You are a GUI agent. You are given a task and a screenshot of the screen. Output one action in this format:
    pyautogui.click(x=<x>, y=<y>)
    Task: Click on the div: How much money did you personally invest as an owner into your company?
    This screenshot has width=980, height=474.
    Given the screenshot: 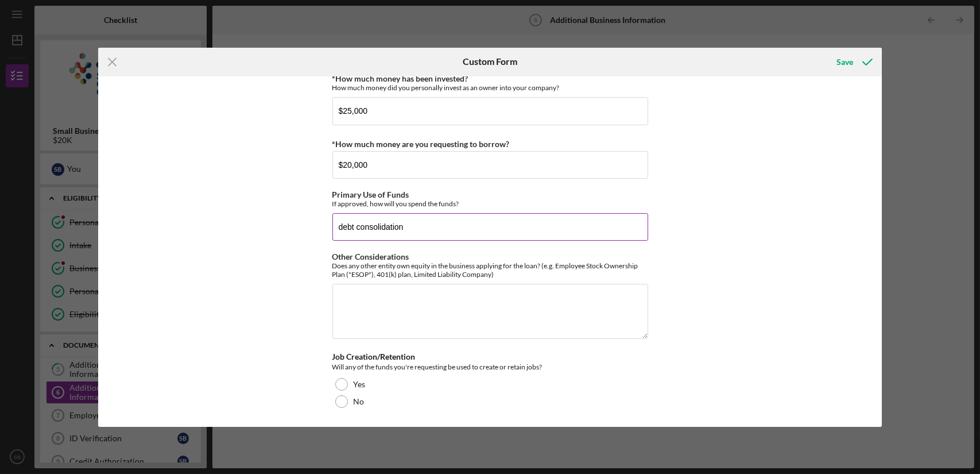 What is the action you would take?
    pyautogui.click(x=490, y=87)
    